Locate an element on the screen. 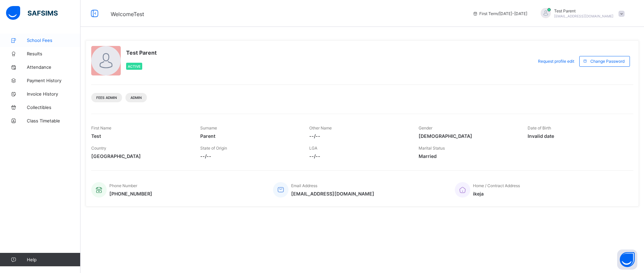  span: Admin is located at coordinates (136, 98).